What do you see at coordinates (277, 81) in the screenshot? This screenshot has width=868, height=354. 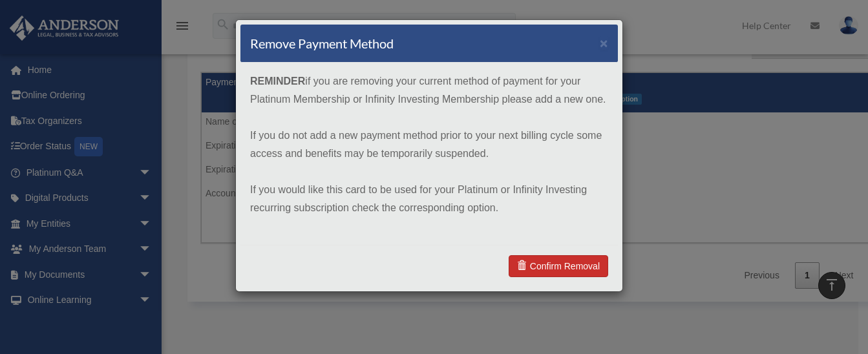 I see `strong: REMINDER` at bounding box center [277, 81].